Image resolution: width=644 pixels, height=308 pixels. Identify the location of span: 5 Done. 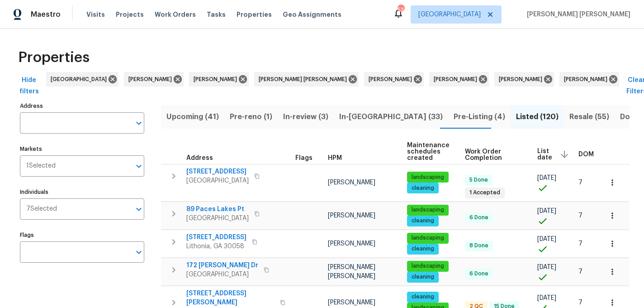
(478, 180).